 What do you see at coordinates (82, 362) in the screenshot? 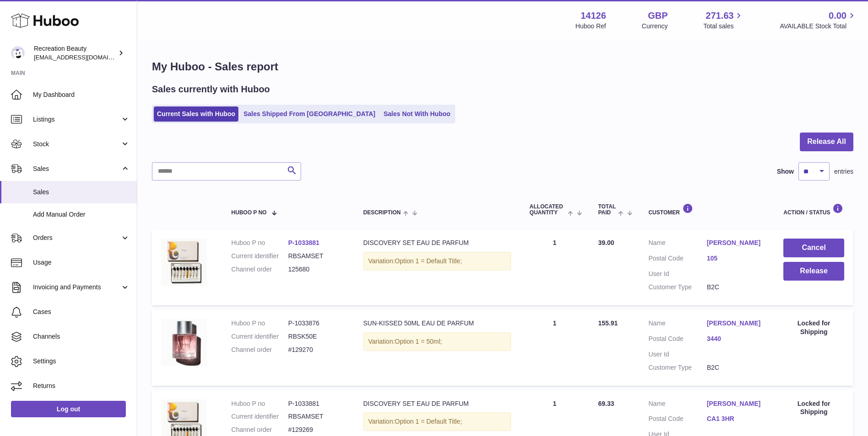
I see `span: Settings` at bounding box center [82, 362].